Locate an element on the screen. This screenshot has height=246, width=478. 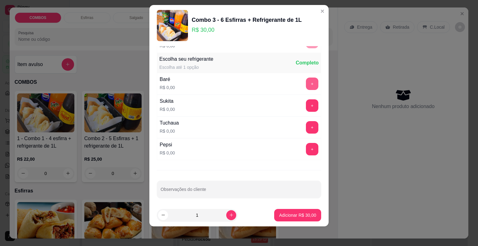
button: increase-product-quantity is located at coordinates (231, 215).